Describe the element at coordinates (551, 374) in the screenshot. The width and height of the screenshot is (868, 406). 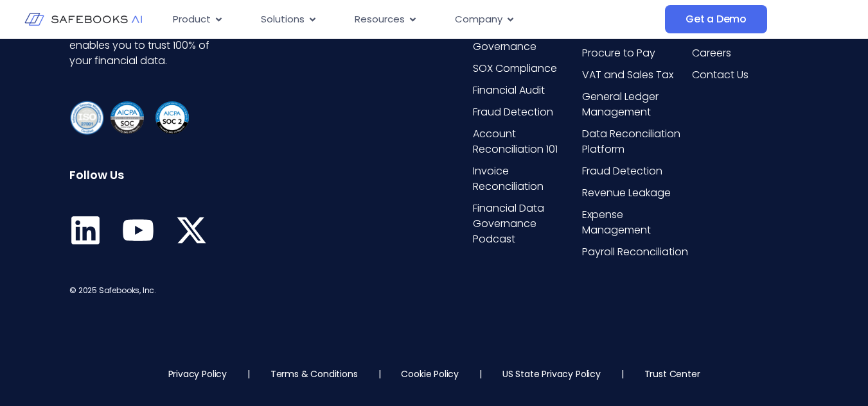
I see `a: US State Privacy Policy` at that location.